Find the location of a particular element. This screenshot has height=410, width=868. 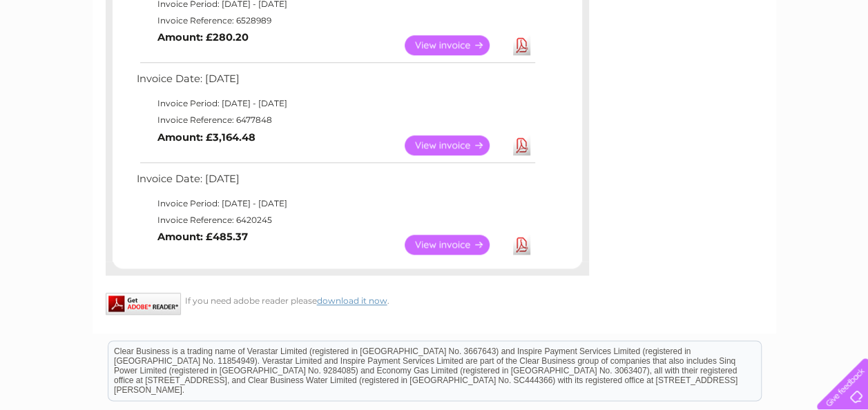

a: Log out is located at coordinates (838, 63).